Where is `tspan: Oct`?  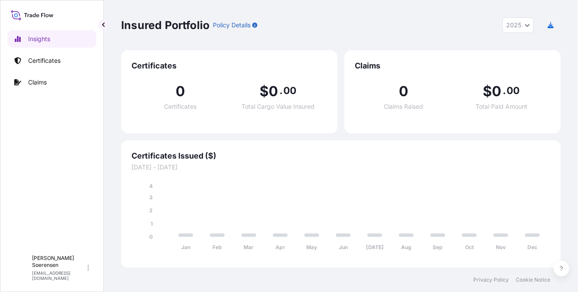
tspan: Oct is located at coordinates (469, 247).